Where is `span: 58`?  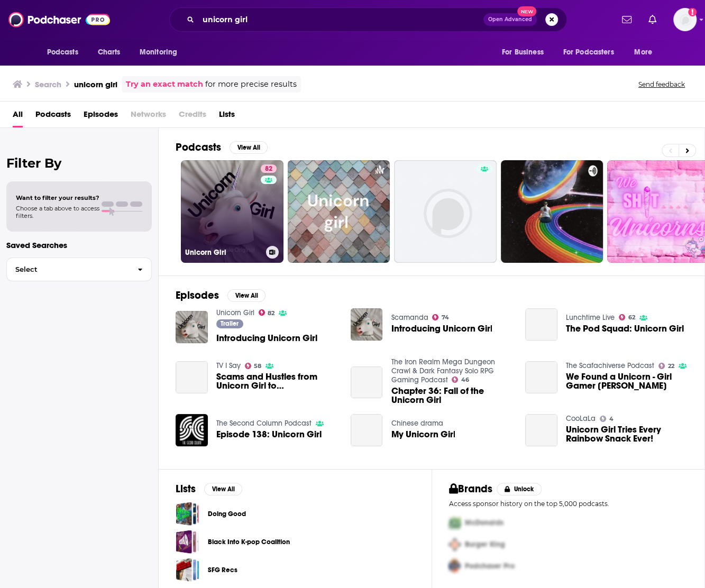 span: 58 is located at coordinates (257, 366).